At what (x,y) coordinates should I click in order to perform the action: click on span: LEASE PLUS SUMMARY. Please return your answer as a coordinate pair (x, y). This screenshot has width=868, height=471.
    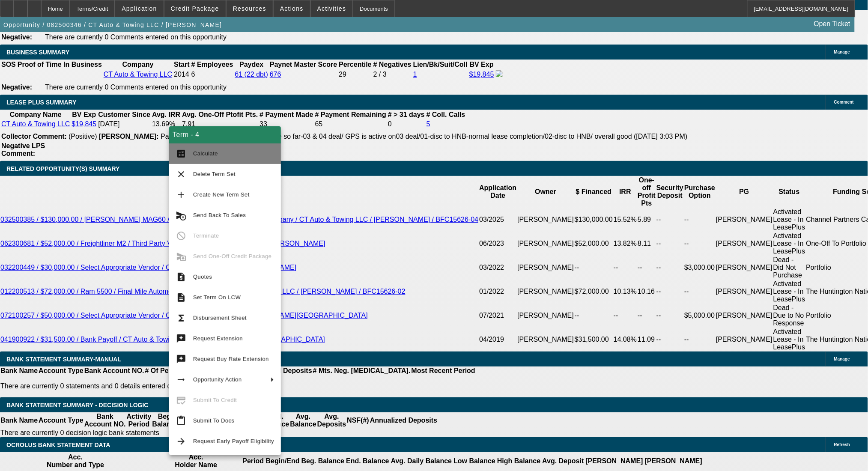
    Looking at the image, I should click on (41, 102).